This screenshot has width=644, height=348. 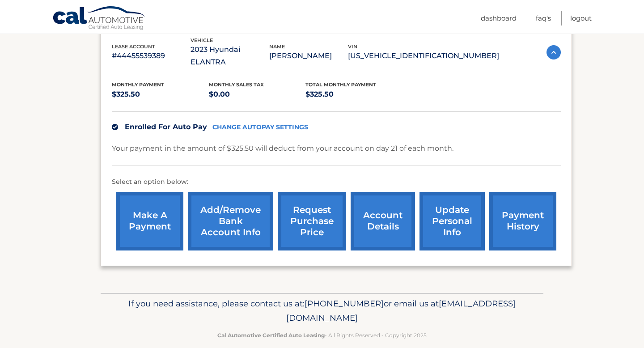 What do you see at coordinates (277, 46) in the screenshot?
I see `span: name` at bounding box center [277, 46].